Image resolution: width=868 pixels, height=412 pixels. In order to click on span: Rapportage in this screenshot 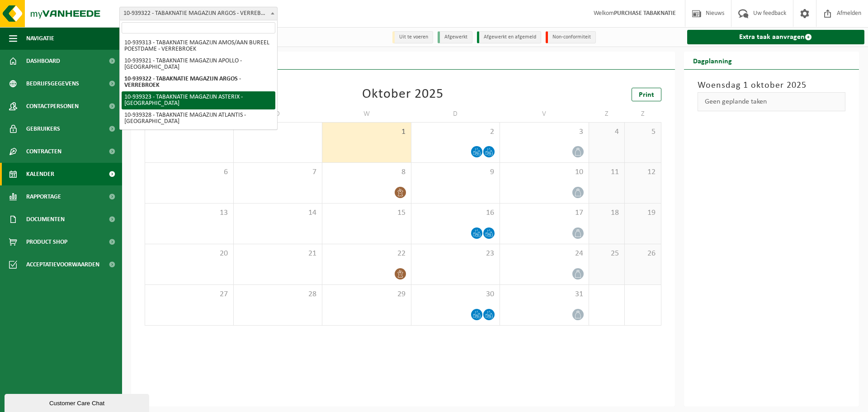, I will do `click(43, 197)`.